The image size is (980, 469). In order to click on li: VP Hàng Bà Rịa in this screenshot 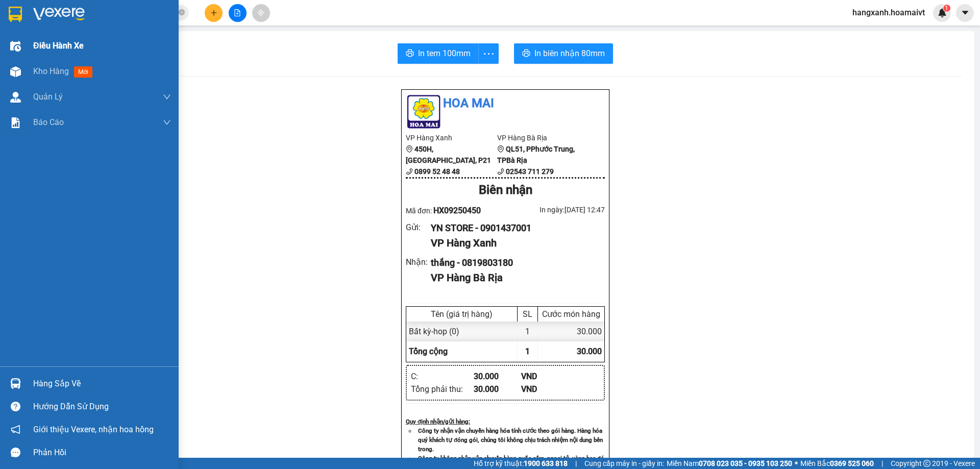, I will do `click(543, 138)`.